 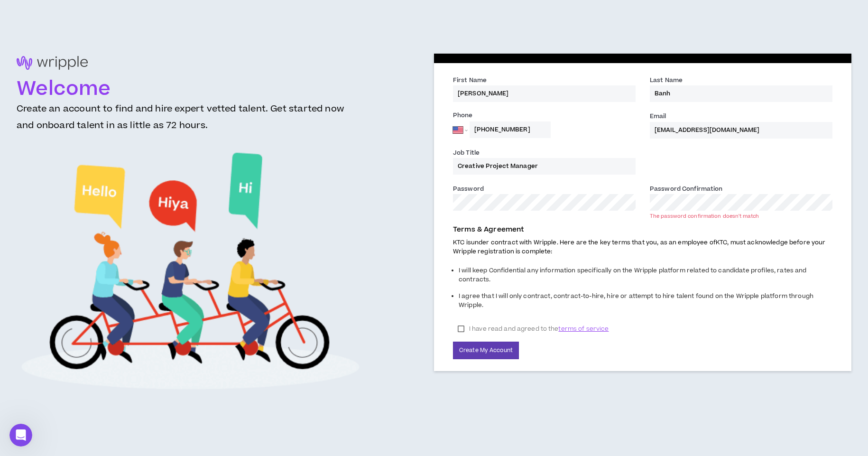 I want to click on li: I agree that I will only contract, contract-to-hire, hire or attempt to hire talent found on the ..., so click(x=646, y=302).